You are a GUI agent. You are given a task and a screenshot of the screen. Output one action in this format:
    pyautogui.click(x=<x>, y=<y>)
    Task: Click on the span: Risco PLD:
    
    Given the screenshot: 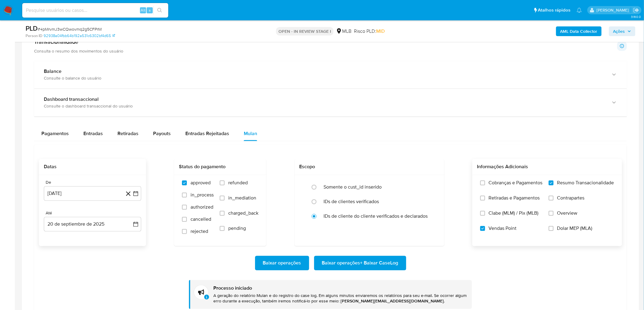 What is the action you would take?
    pyautogui.click(x=370, y=31)
    